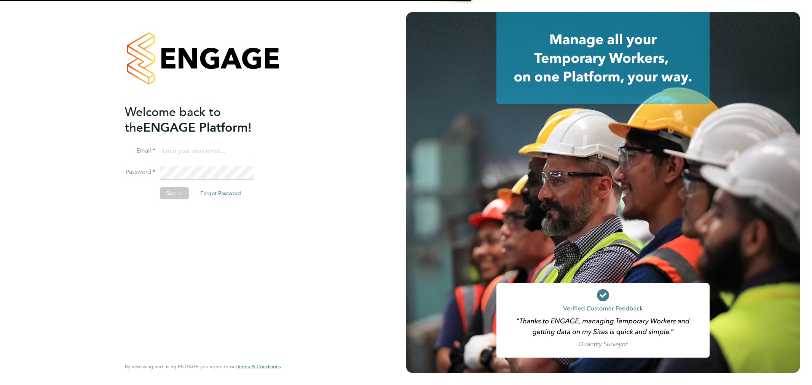 This screenshot has width=812, height=385. What do you see at coordinates (199, 120) in the screenshot?
I see `h2: ENGAGE Platform!` at bounding box center [199, 120].